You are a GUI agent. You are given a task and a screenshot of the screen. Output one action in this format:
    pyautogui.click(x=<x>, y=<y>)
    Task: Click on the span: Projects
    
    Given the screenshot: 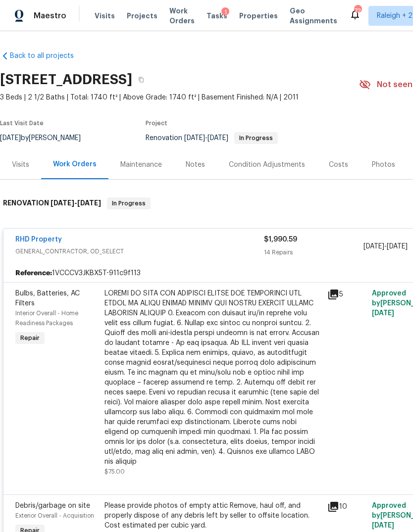 What is the action you would take?
    pyautogui.click(x=142, y=16)
    